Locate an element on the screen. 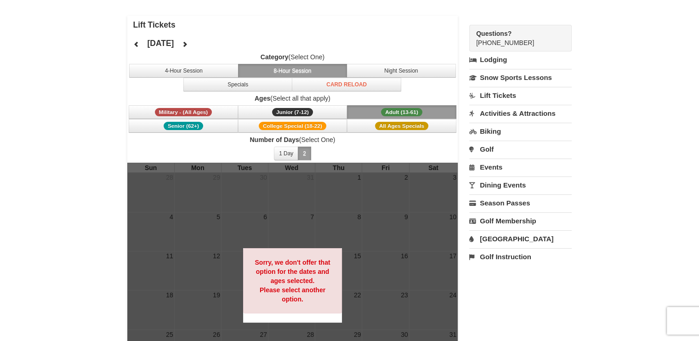 This screenshot has width=699, height=341. a: Events is located at coordinates (520, 167).